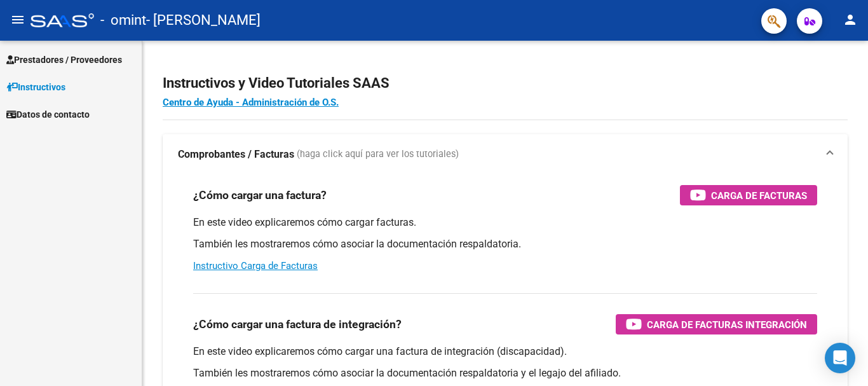 This screenshot has width=868, height=386. Describe the element at coordinates (260, 196) in the screenshot. I see `h3: ¿Cómo cargar una factura?` at that location.